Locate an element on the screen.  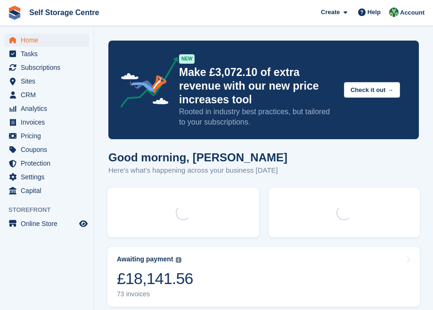
span: Tasks is located at coordinates (49, 54).